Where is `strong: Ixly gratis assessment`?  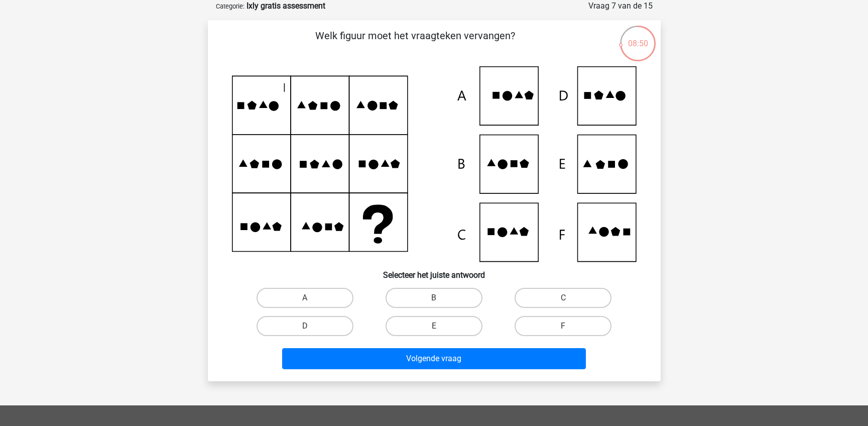 strong: Ixly gratis assessment is located at coordinates (286, 6).